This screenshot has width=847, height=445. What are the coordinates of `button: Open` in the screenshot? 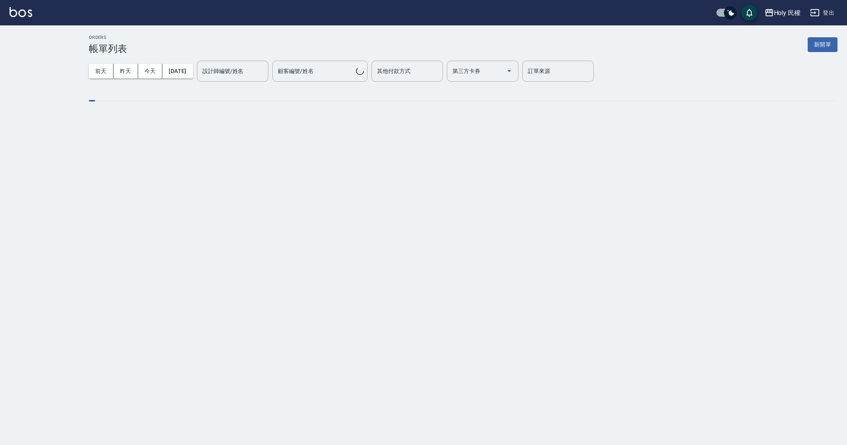 It's located at (509, 71).